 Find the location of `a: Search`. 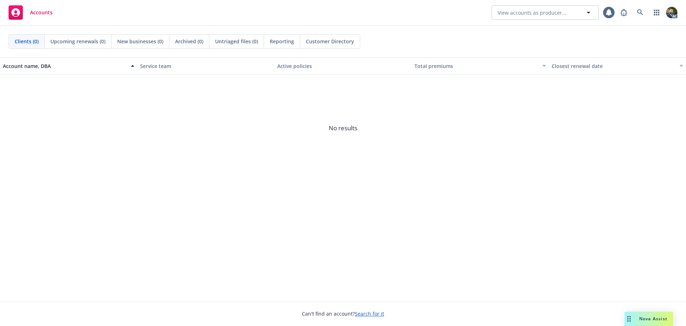

a: Search is located at coordinates (641, 13).